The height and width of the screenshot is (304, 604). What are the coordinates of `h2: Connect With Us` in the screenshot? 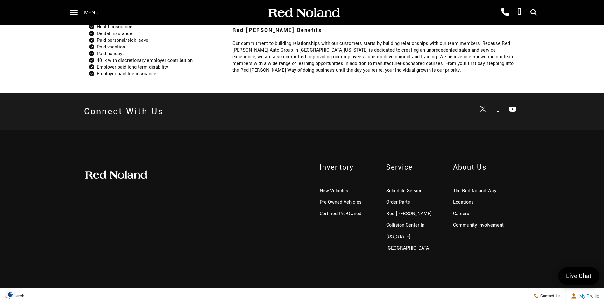 It's located at (124, 112).